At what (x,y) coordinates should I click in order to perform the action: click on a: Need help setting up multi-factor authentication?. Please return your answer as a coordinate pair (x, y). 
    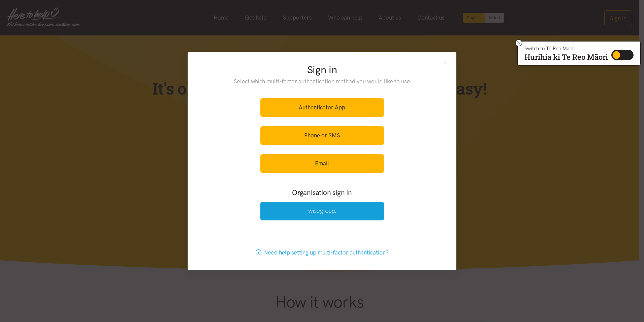
    Looking at the image, I should click on (322, 252).